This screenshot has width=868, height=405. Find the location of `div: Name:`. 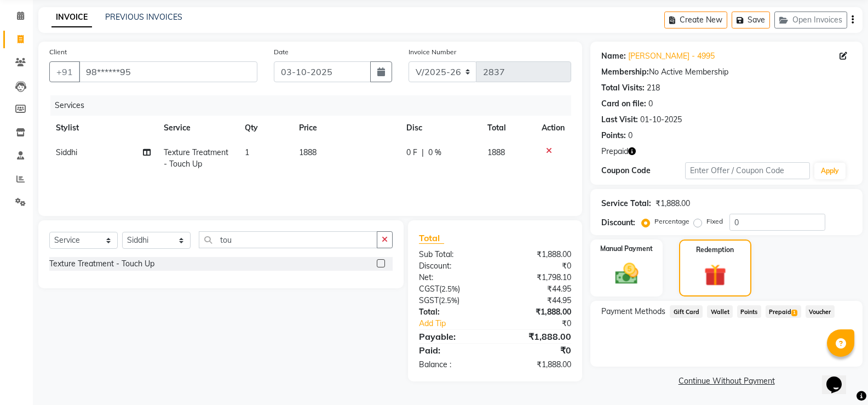

div: Name: is located at coordinates (613, 56).